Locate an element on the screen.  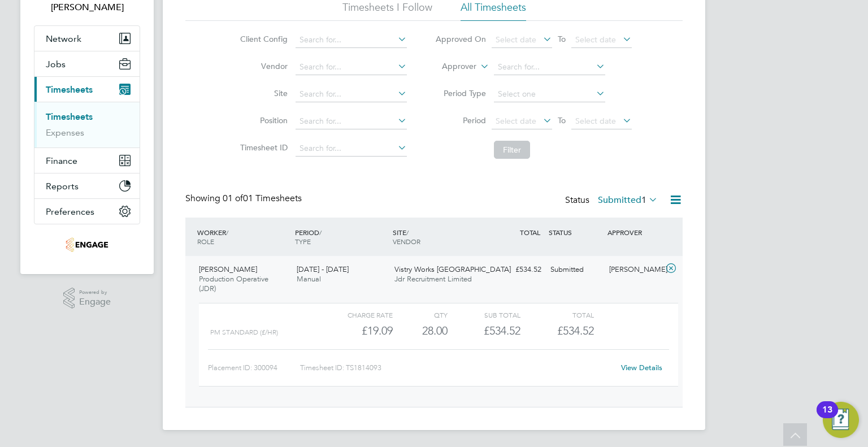
span: Danielle Harris is located at coordinates (87, 7).